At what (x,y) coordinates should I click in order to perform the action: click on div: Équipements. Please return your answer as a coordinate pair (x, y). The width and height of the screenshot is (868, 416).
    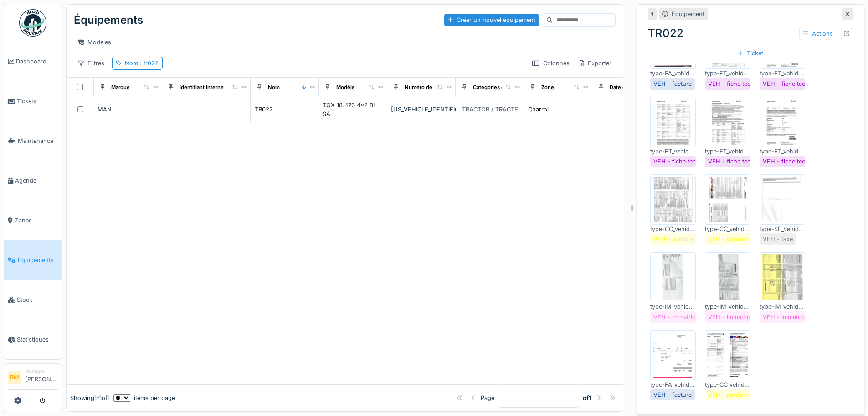
    Looking at the image, I should click on (109, 20).